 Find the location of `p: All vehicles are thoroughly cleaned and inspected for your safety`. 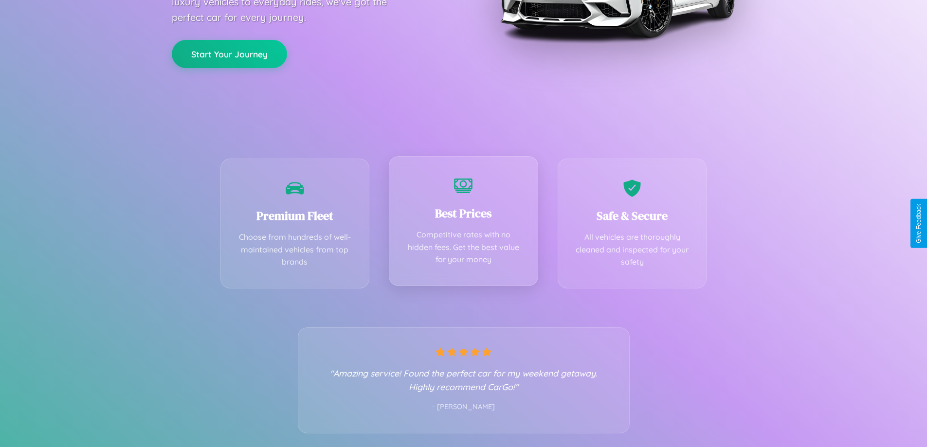

p: All vehicles are thoroughly cleaned and inspected for your safety is located at coordinates (632, 250).